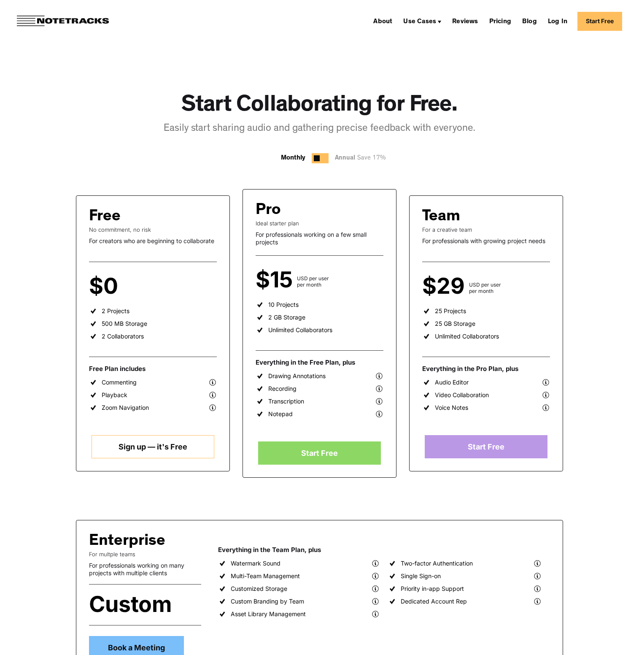 Image resolution: width=639 pixels, height=655 pixels. I want to click on div: 2 Collaborators, so click(123, 336).